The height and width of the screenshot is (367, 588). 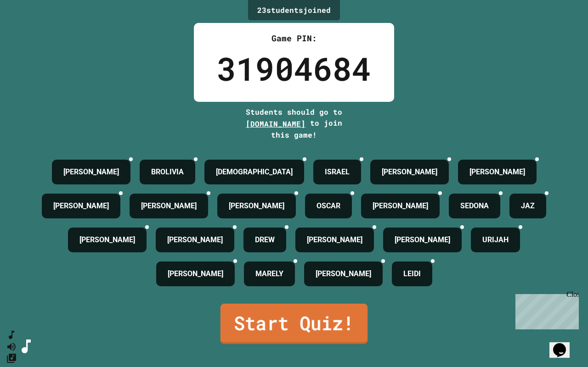 I want to click on div: 31904684, so click(x=294, y=68).